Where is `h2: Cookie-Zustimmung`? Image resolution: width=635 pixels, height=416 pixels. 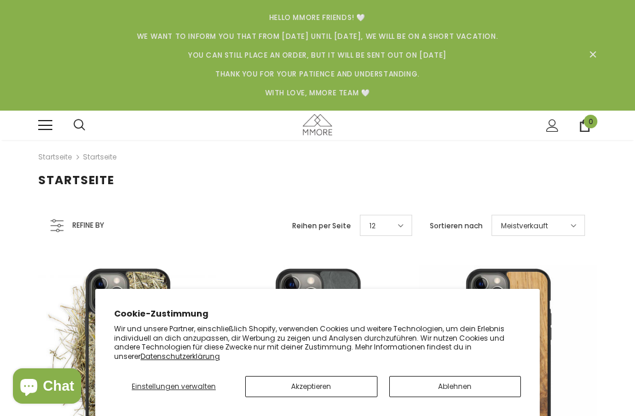
h2: Cookie-Zustimmung is located at coordinates (318, 313).